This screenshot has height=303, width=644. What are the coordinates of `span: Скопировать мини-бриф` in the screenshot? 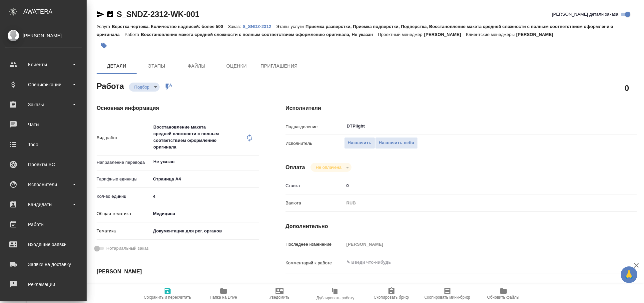 It's located at (447, 297).